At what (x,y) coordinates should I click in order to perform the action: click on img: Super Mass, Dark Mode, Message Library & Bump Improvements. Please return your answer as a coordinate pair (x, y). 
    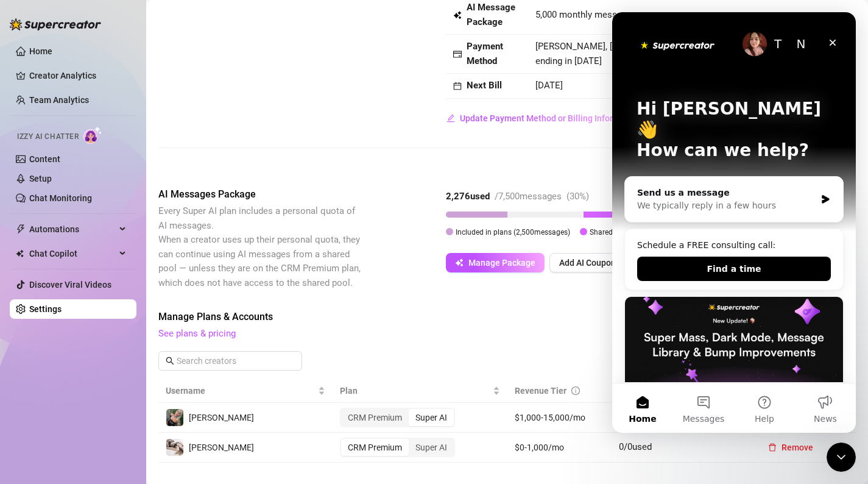
    Looking at the image, I should click on (122, 328).